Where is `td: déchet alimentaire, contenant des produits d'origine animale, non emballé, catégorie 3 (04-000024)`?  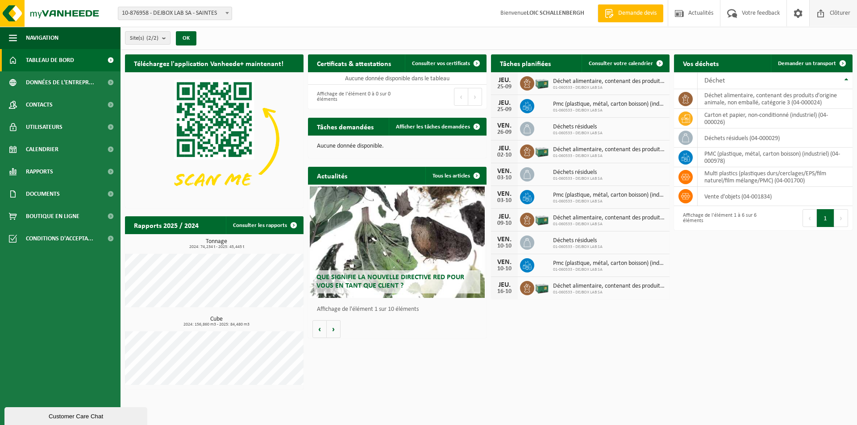
td: déchet alimentaire, contenant des produits d'origine animale, non emballé, catégorie 3 (04-000024) is located at coordinates (775, 99).